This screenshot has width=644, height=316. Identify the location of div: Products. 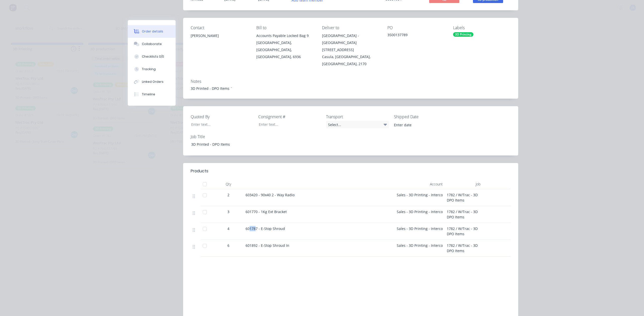
(200, 171).